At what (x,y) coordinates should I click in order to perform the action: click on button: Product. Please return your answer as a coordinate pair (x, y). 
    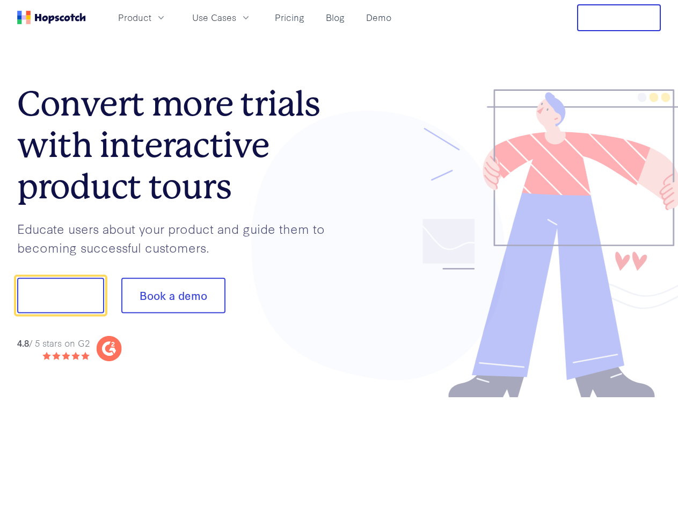
    Looking at the image, I should click on (142, 17).